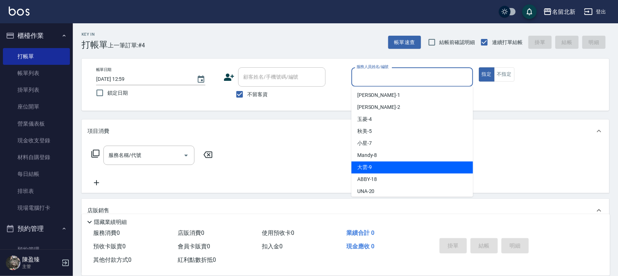  Describe the element at coordinates (36, 73) in the screenshot. I see `a: 帳單列表` at that location.